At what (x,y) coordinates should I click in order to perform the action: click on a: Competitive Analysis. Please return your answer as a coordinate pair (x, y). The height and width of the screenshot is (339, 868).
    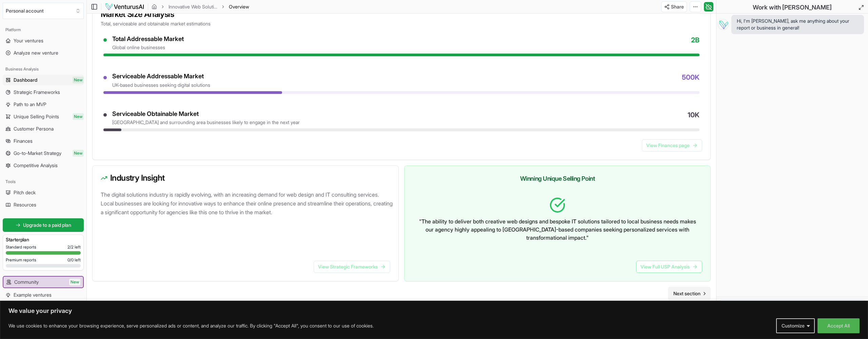
    Looking at the image, I should click on (43, 166).